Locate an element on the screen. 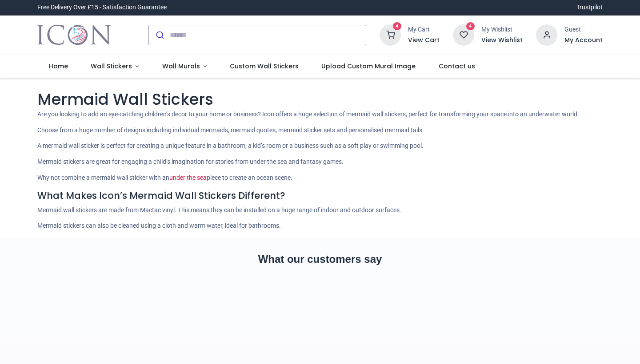 Image resolution: width=640 pixels, height=364 pixels. p: Why not combine a mermaid wall sticker with an piece to create an ocean scene. is located at coordinates (320, 178).